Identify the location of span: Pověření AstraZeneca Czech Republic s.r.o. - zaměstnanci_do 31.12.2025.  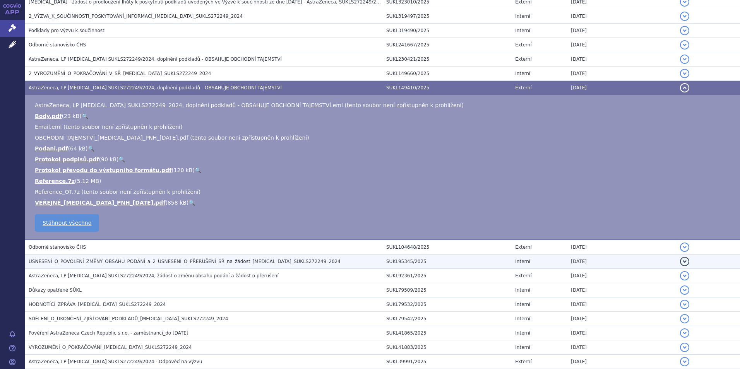
(108, 333).